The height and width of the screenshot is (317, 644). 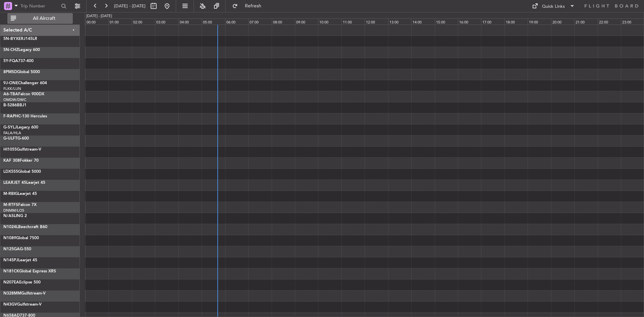 I want to click on span: N/A, so click(x=7, y=216).